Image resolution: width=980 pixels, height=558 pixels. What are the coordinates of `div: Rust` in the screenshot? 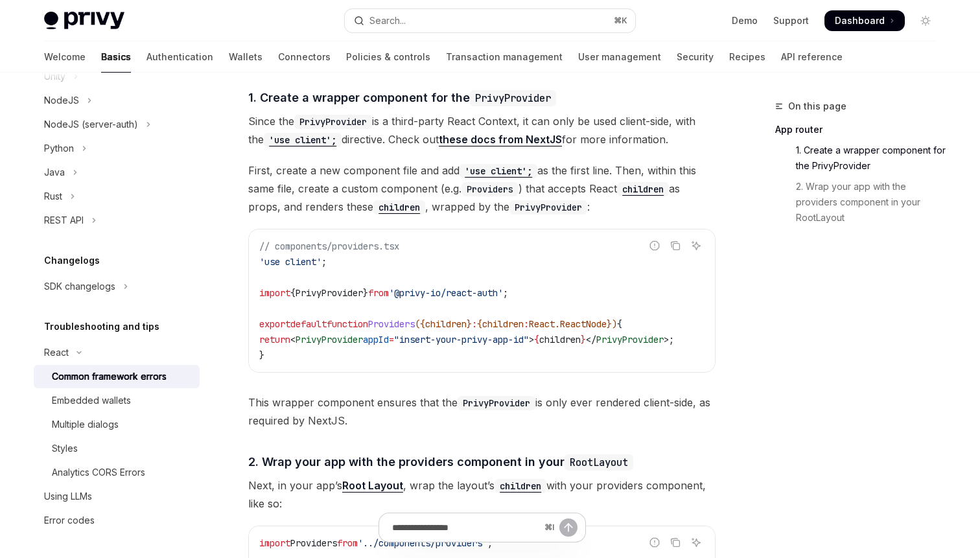 It's located at (53, 197).